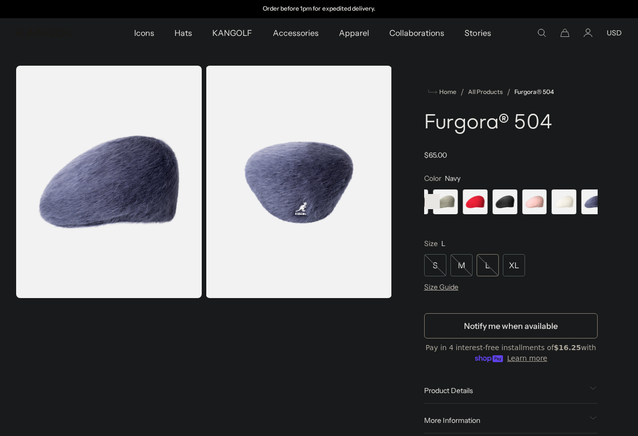  Describe the element at coordinates (534, 201) in the screenshot. I see `div: 5 of 7` at that location.